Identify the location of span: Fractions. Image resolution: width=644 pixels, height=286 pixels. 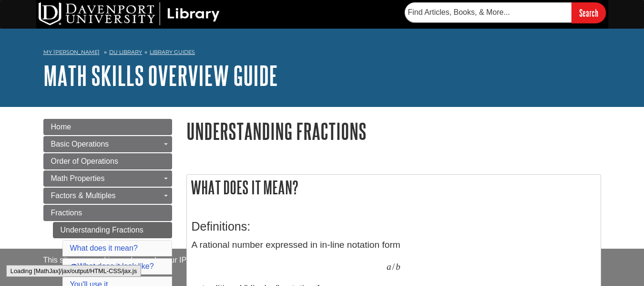
(67, 213).